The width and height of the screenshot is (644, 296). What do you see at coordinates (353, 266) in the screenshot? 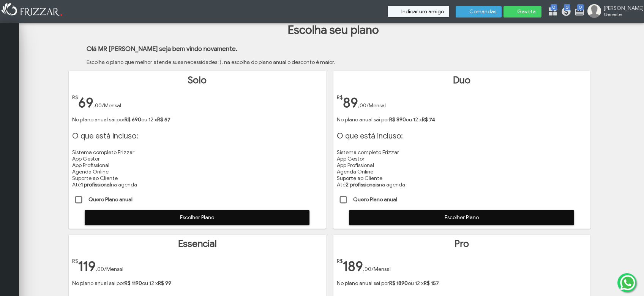
I see `span: 189` at bounding box center [353, 266].